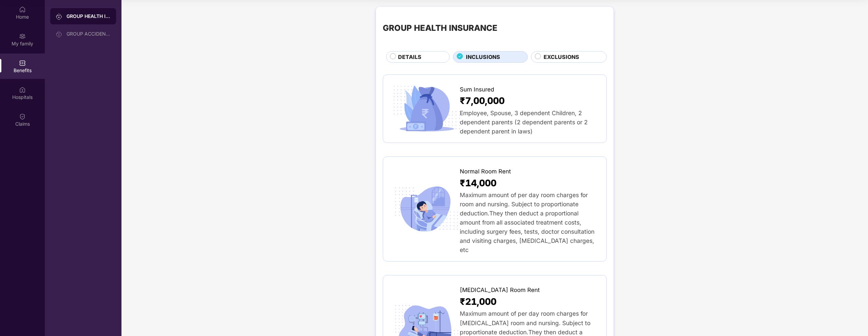 The height and width of the screenshot is (336, 868). I want to click on img: svg+xml;base64,PHN2ZyBpZD0iSG9tZSIgeG1sbnM9Imh0dHA6Ly93d3cudzMub3JnLzIwMDAvc3ZnIiB3aWR0aD0iMjAiIG..., so click(22, 9).